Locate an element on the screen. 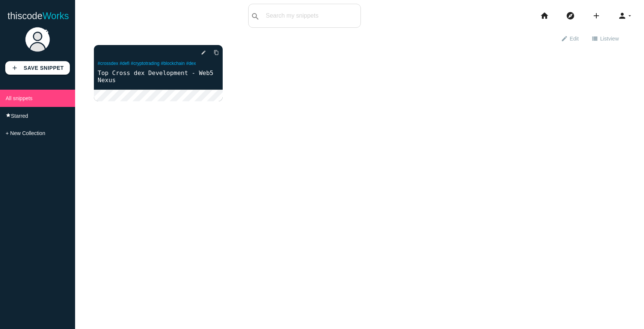 The width and height of the screenshot is (644, 329). a: edit is located at coordinates (201, 52).